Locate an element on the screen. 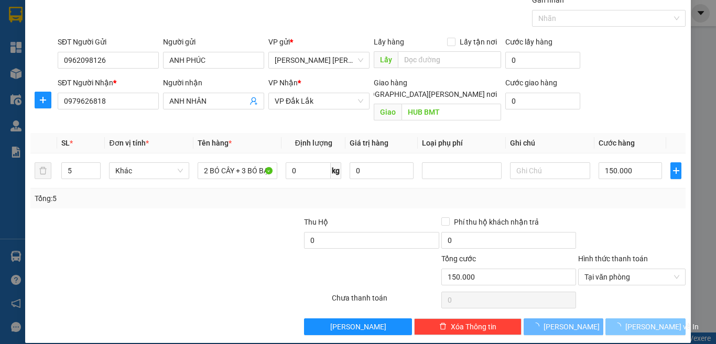 The image size is (716, 344). span: Lấy tận nơi is located at coordinates (478, 42).